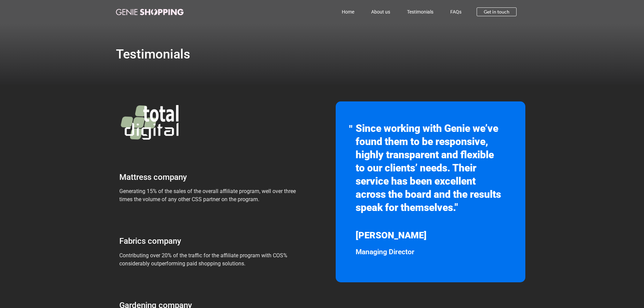 The width and height of the screenshot is (644, 308). What do you see at coordinates (430, 168) in the screenshot?
I see `div: Since working with Genie we’ve found them to be responsive, highly transparent and flexible to ou...` at bounding box center [430, 168].